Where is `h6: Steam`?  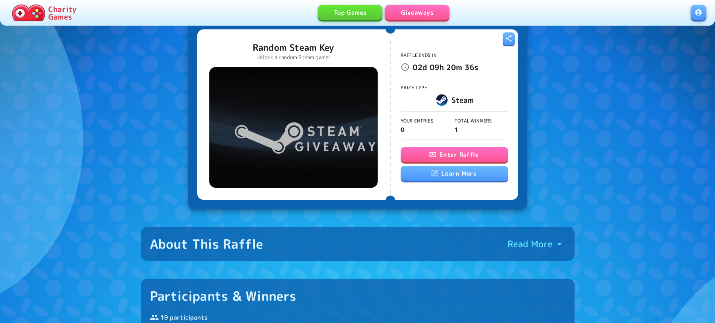
h6: Steam is located at coordinates (463, 100).